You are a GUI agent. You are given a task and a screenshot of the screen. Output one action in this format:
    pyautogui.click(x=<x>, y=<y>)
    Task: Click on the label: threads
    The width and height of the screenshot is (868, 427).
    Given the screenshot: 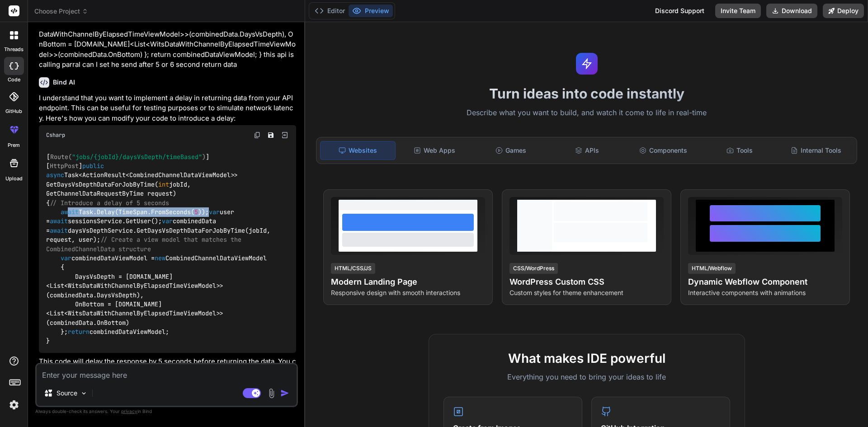 What is the action you would take?
    pyautogui.click(x=14, y=49)
    